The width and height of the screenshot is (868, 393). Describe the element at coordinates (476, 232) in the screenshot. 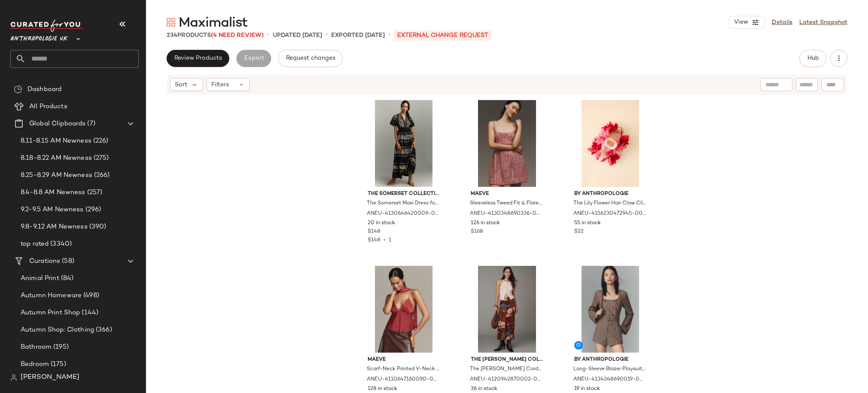

I see `span: $168` at that location.